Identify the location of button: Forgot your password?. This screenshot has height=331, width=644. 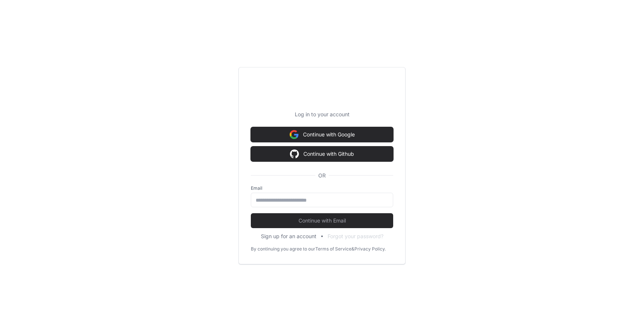
(356, 236).